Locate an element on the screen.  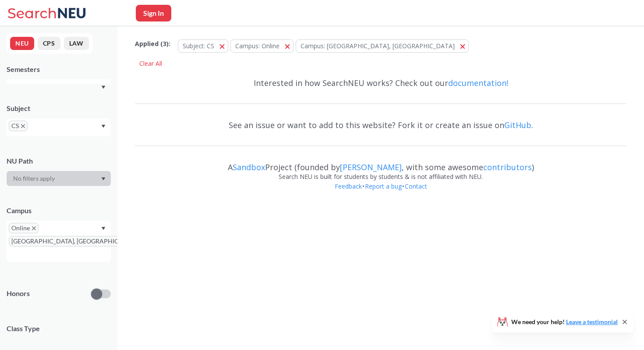
a: Feedback is located at coordinates (349, 186).